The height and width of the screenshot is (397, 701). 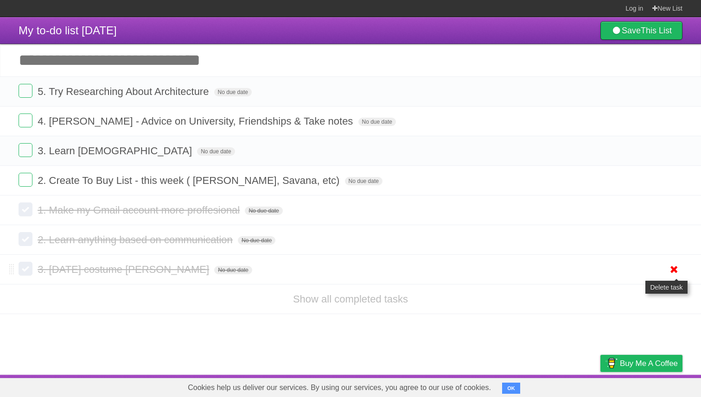 What do you see at coordinates (136, 240) in the screenshot?
I see `span: 2. Learn anything based on communication` at bounding box center [136, 240].